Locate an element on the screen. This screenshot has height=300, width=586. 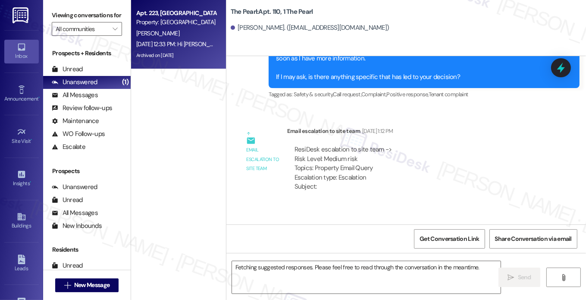
label: Viewing conversations for is located at coordinates (87, 15).